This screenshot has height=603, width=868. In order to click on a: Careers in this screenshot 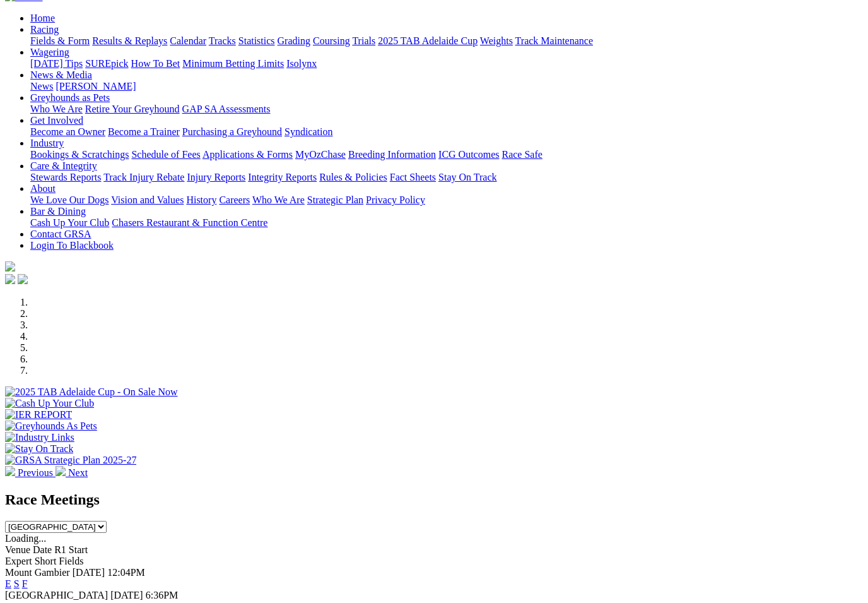, I will do `click(234, 200)`.